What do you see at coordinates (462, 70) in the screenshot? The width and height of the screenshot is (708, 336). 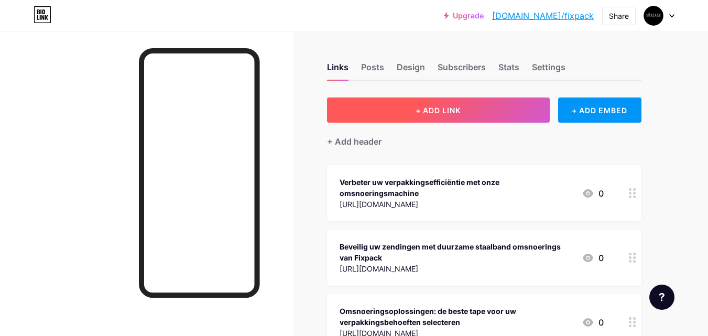 I see `div: Subscribers` at bounding box center [462, 70].